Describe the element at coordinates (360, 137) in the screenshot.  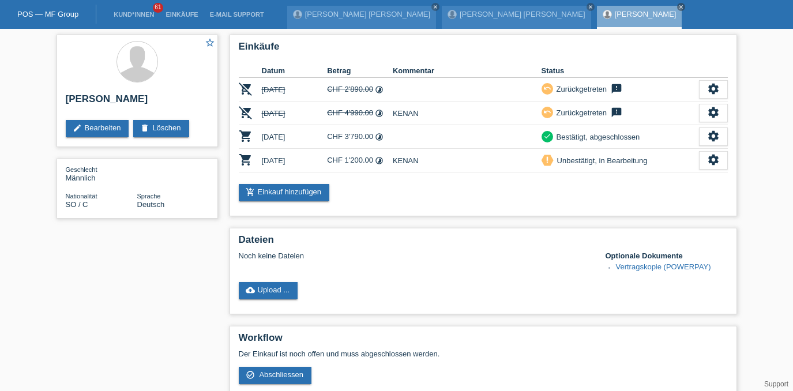
I see `td: CHF 3'790.00` at that location.